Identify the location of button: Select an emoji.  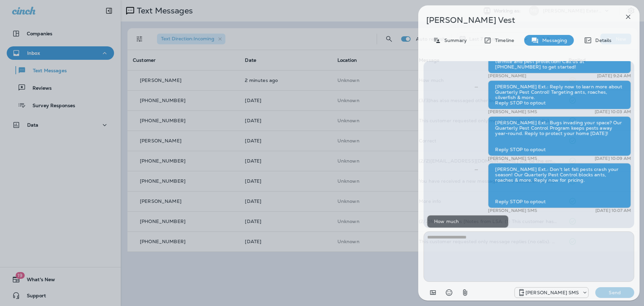
(449, 292).